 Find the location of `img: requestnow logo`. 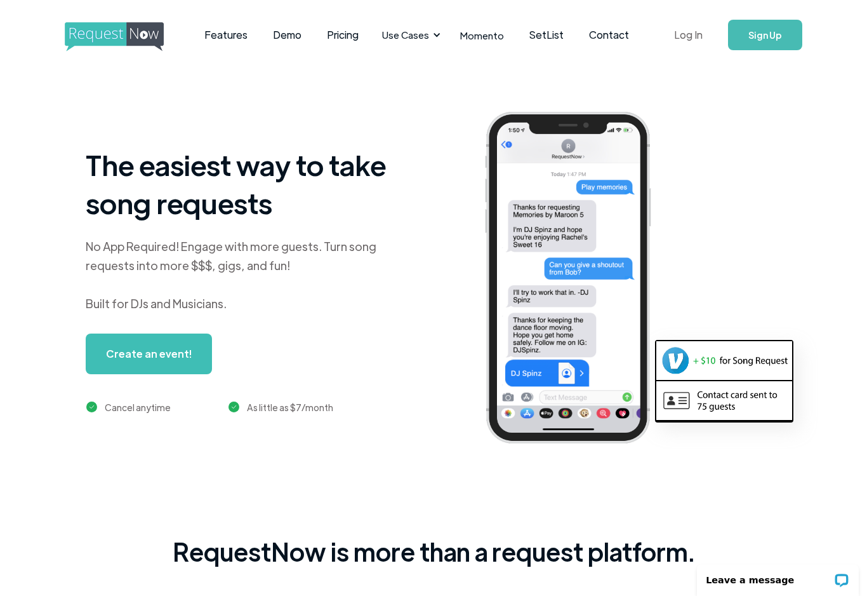

img: requestnow logo is located at coordinates (126, 37).